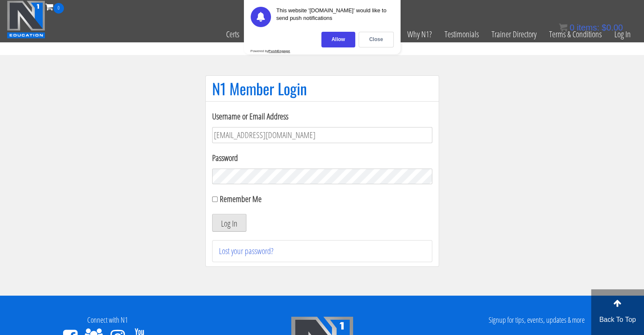 This screenshot has height=335, width=644. I want to click on button: Log In, so click(229, 223).